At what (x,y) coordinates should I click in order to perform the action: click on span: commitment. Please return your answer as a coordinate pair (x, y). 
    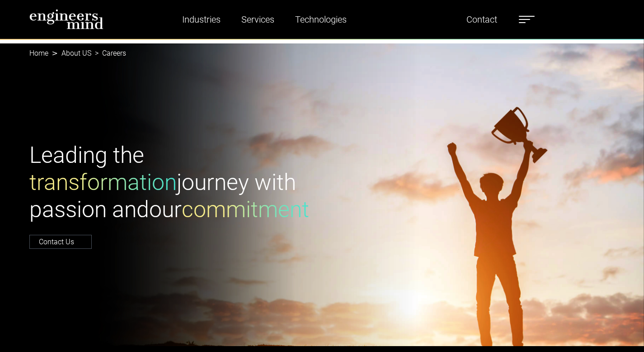
    Looking at the image, I should click on (246, 210).